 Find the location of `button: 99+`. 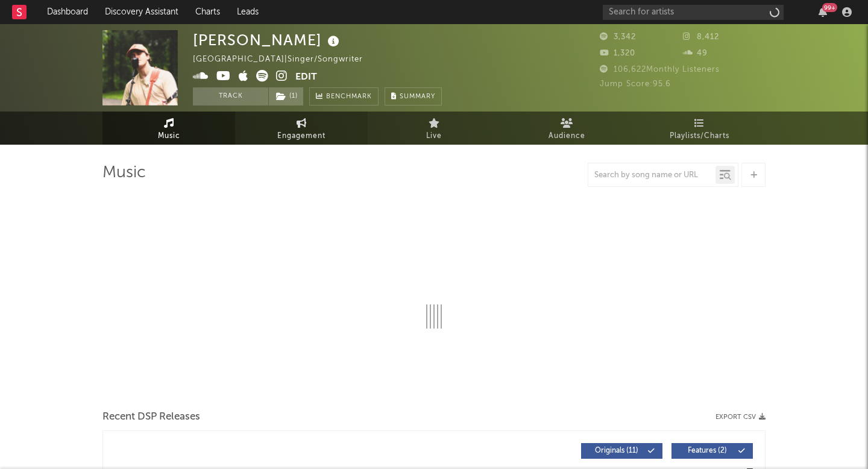

button: 99+ is located at coordinates (822, 12).